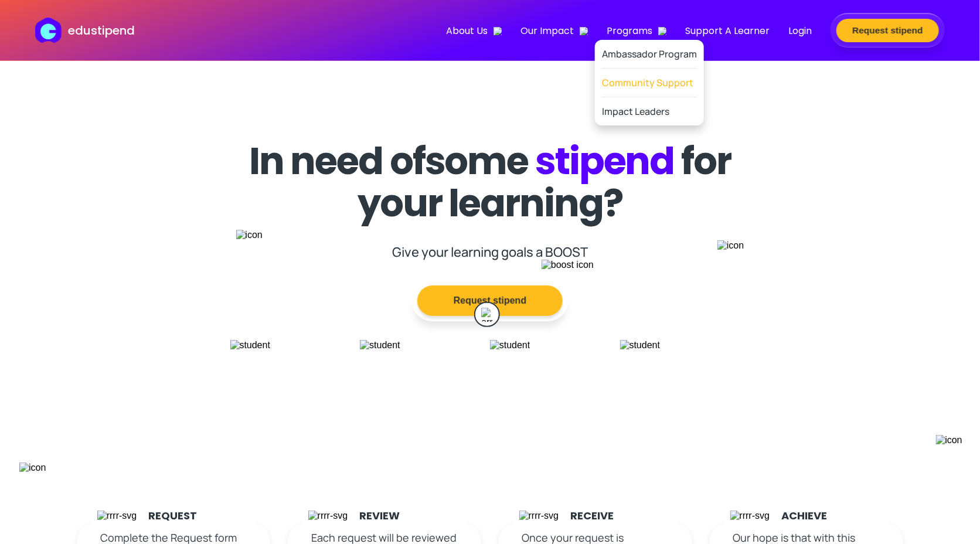 This screenshot has height=544, width=980. Describe the element at coordinates (605, 161) in the screenshot. I see `span: stipend` at that location.